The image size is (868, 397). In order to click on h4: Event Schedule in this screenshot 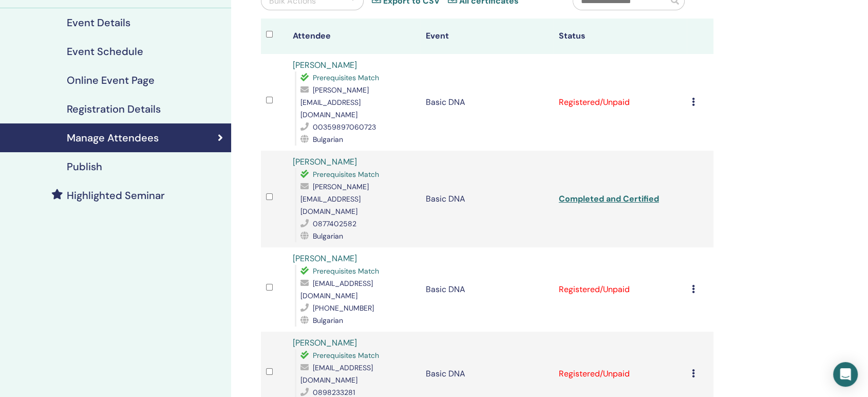, I will do `click(105, 51)`.